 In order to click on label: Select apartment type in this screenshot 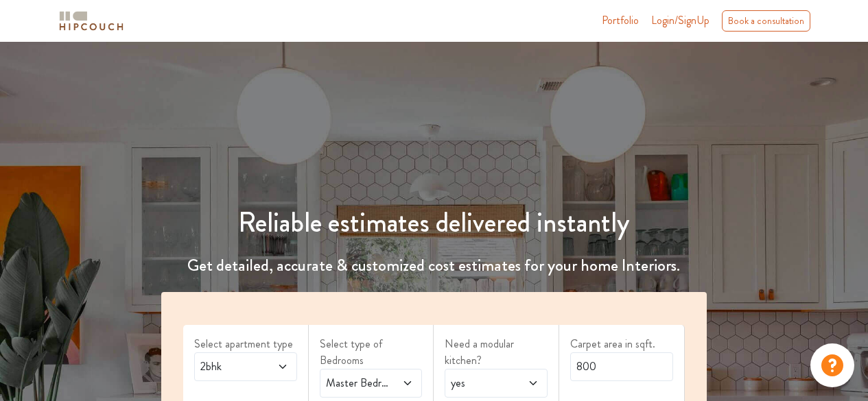, I will do `click(246, 344)`.